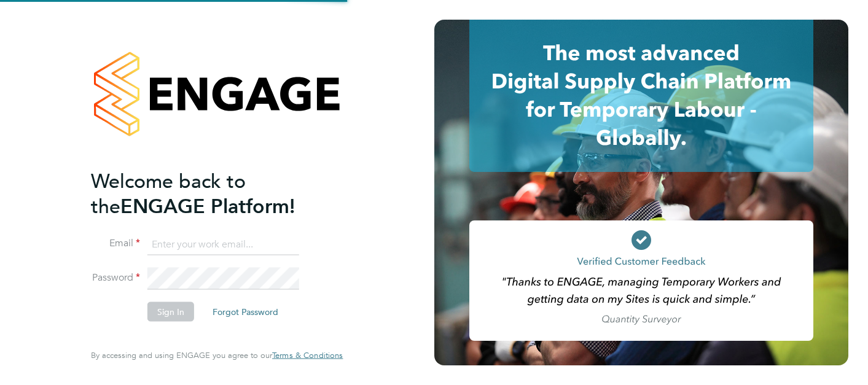 This screenshot has height=385, width=868. I want to click on span: Terms & Conditions, so click(307, 355).